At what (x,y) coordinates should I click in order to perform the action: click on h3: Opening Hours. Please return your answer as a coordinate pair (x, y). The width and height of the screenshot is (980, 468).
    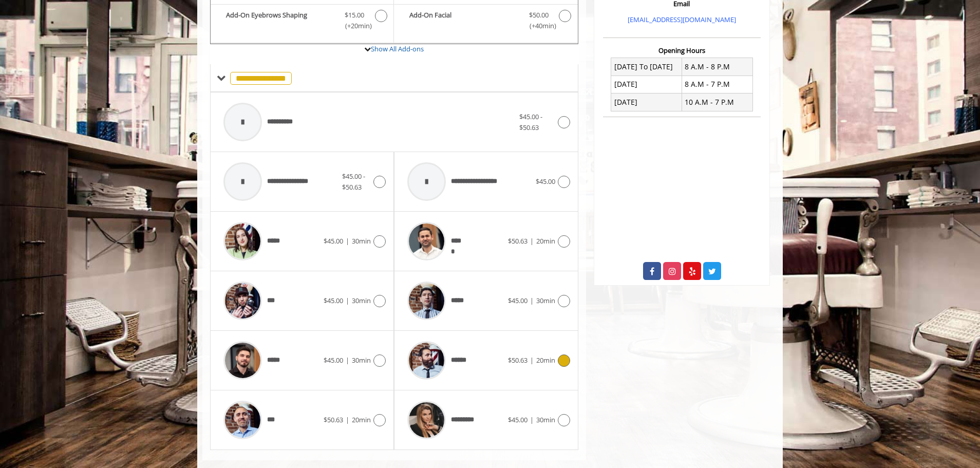
    Looking at the image, I should click on (681, 51).